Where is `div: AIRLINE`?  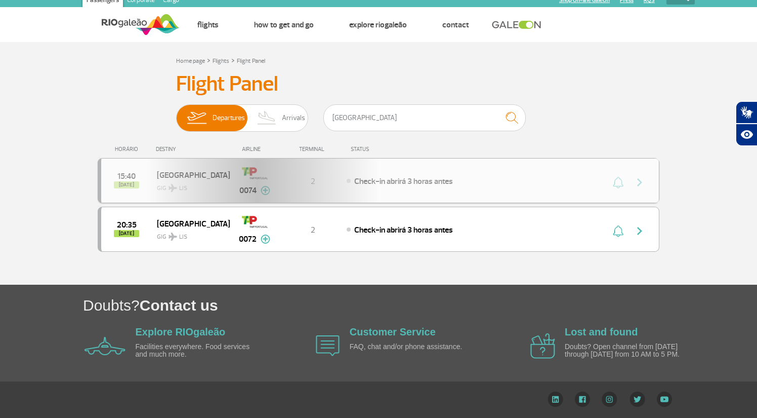
div: AIRLINE is located at coordinates (255, 149).